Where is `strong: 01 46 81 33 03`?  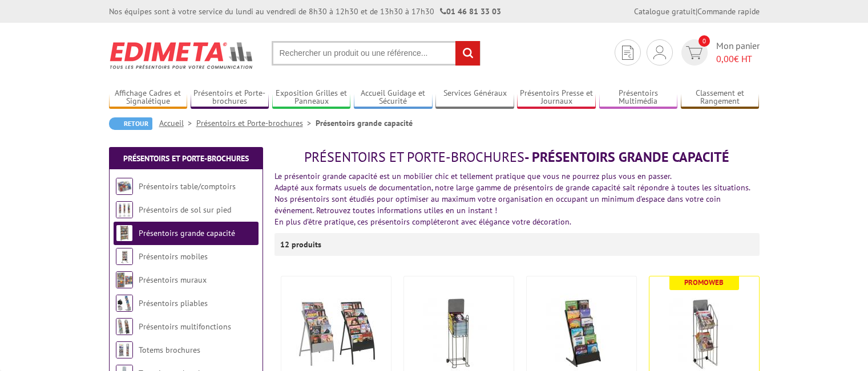 strong: 01 46 81 33 03 is located at coordinates (470, 12).